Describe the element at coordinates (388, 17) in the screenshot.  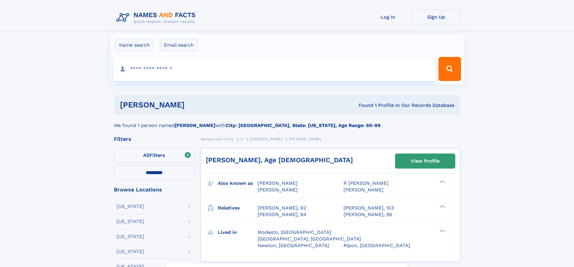
I see `a: Log In` at that location.